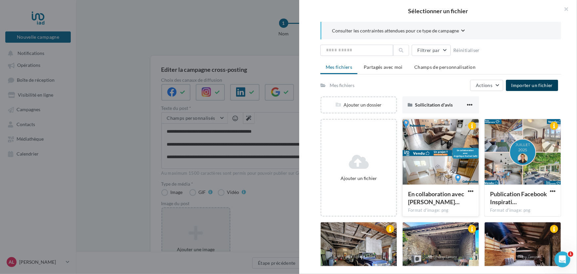  What do you see at coordinates (359, 178) in the screenshot?
I see `div: Ajouter un fichier` at bounding box center [359, 178].